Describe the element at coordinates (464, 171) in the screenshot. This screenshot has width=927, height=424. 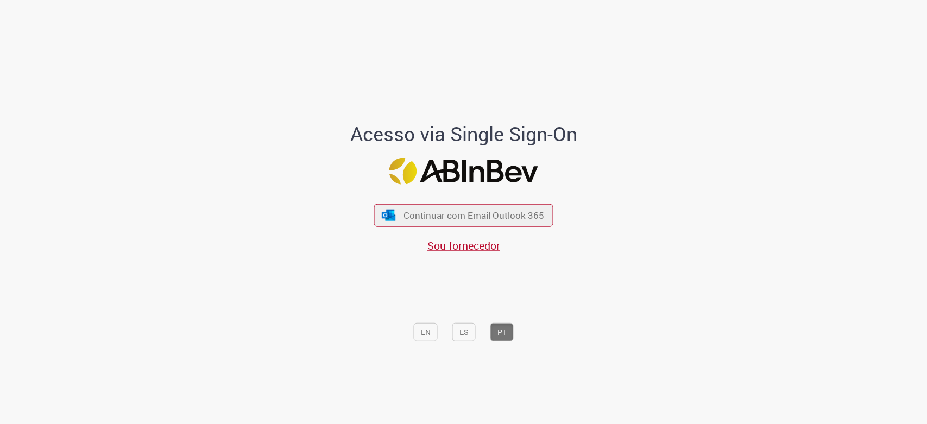
I see `img: Logo ABInBev` at that location.